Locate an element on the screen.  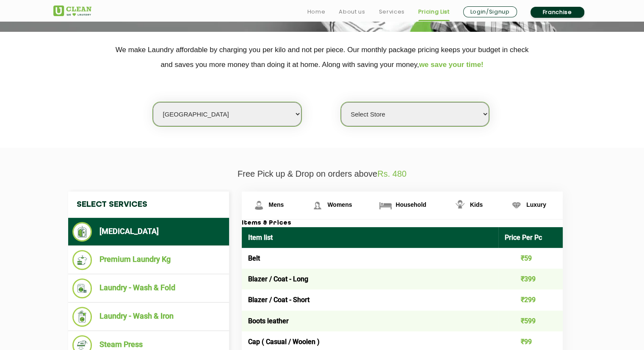
td: ₹59 is located at coordinates (531, 258).